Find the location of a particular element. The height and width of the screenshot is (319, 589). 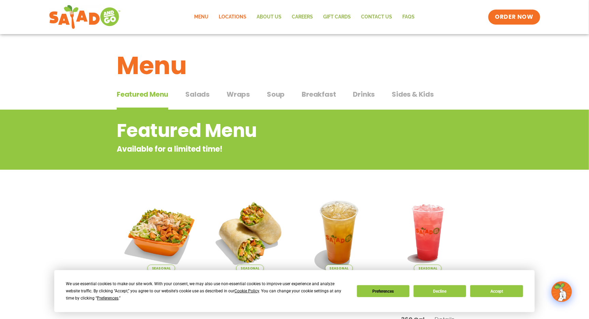

a: Menu is located at coordinates (201, 17).